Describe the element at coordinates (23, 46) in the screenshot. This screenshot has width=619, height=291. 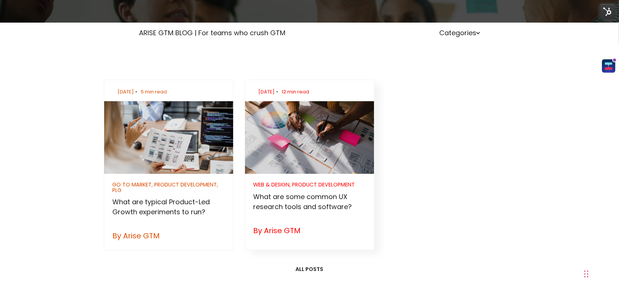
I see `img: tab_domain_overview_orange.svg` at that location.